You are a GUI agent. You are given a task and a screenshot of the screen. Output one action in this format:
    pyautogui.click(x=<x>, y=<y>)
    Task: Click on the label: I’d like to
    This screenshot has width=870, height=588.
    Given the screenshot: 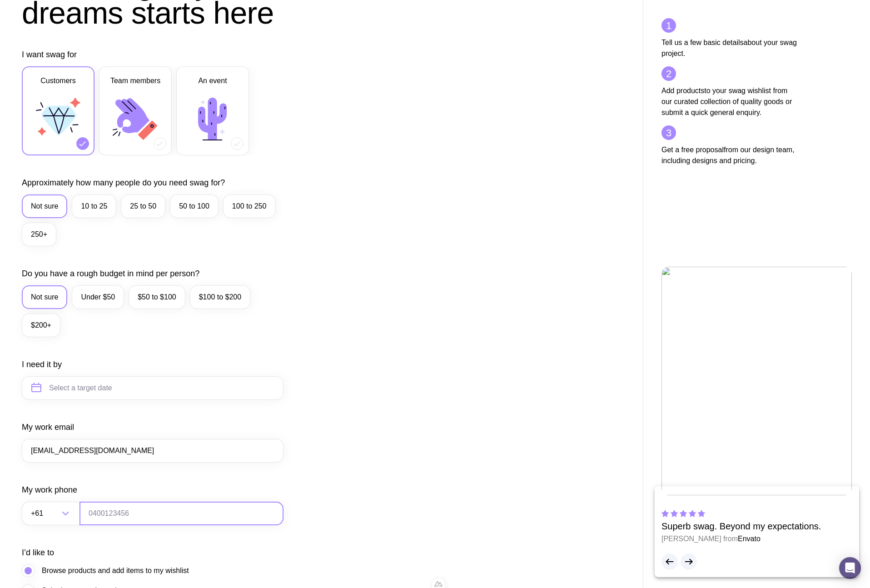 What is the action you would take?
    pyautogui.click(x=38, y=553)
    